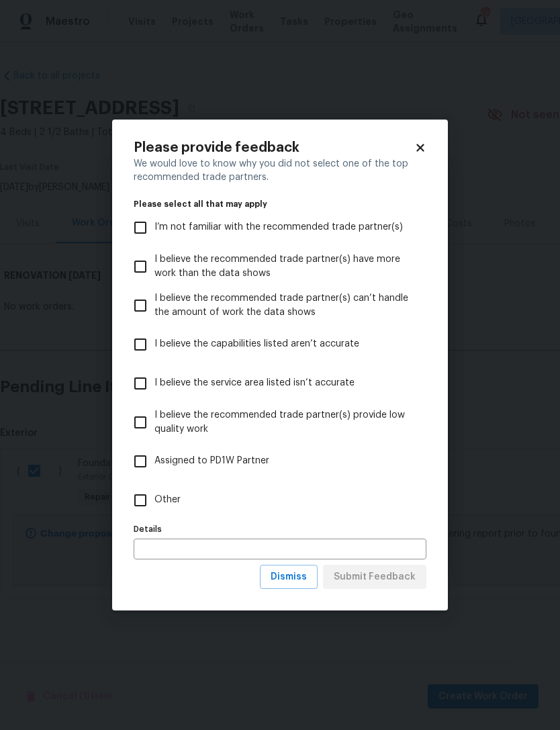 Image resolution: width=560 pixels, height=730 pixels. What do you see at coordinates (280, 530) in the screenshot?
I see `label: Details` at bounding box center [280, 530].